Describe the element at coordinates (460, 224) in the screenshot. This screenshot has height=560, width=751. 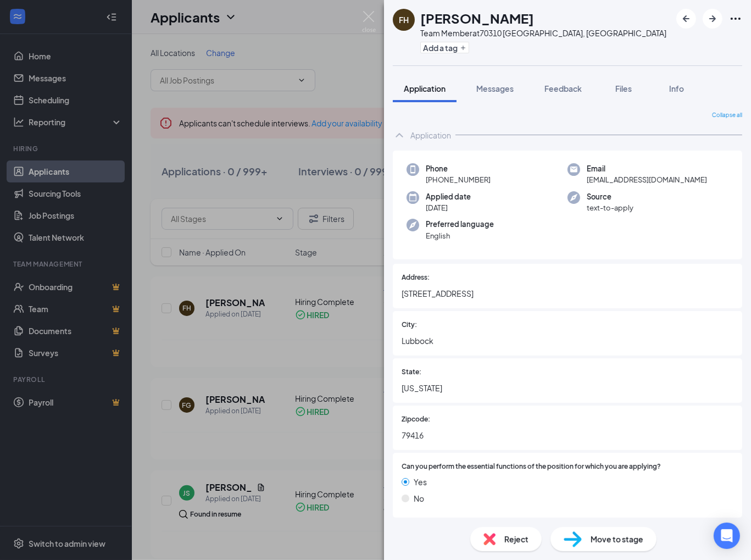
I see `span: Preferred language` at that location.